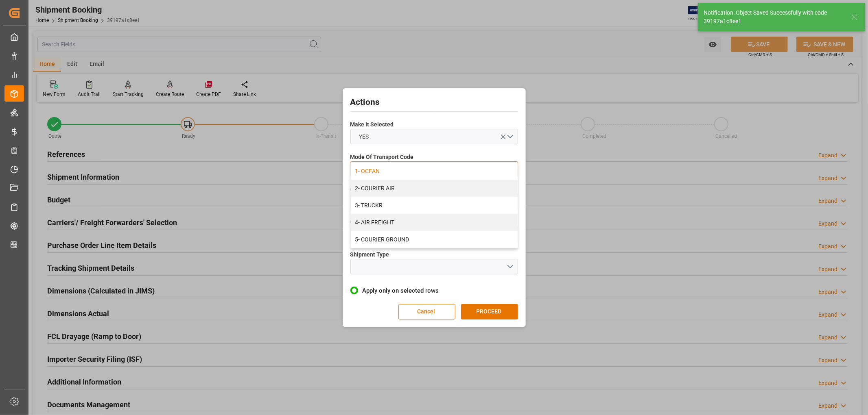  Describe the element at coordinates (434, 102) in the screenshot. I see `h2: Actions` at that location.